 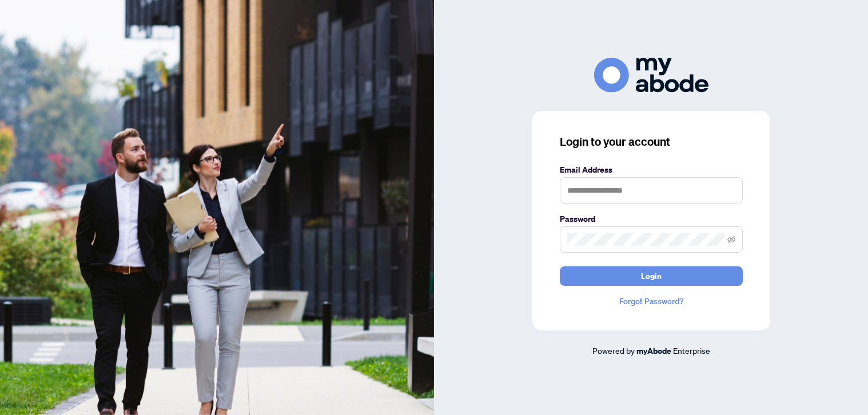 What do you see at coordinates (651, 219) in the screenshot?
I see `label: Password` at bounding box center [651, 219].